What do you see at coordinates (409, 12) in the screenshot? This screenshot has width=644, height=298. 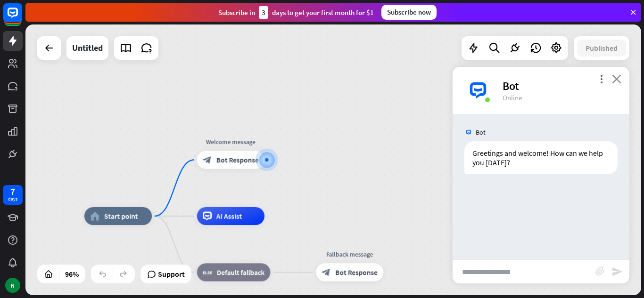 I see `div: Subscribe now` at bounding box center [409, 12].